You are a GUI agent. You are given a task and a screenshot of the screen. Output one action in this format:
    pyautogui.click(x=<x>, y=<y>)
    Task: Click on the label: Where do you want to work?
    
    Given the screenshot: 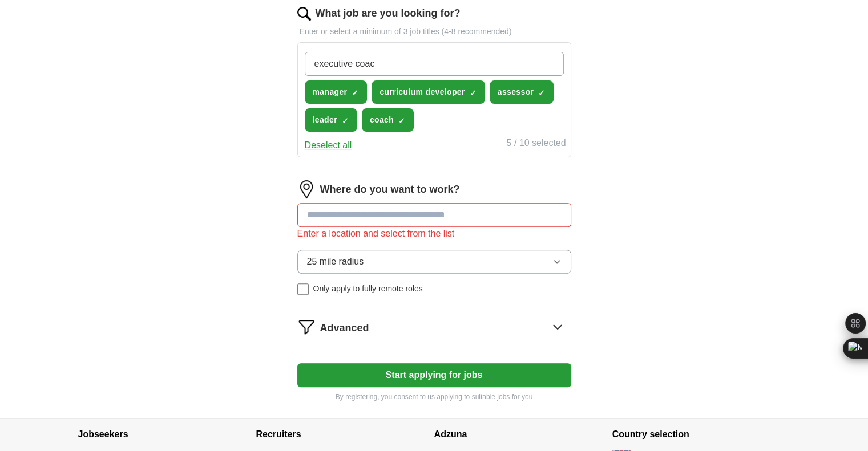 What is the action you would take?
    pyautogui.click(x=390, y=189)
    